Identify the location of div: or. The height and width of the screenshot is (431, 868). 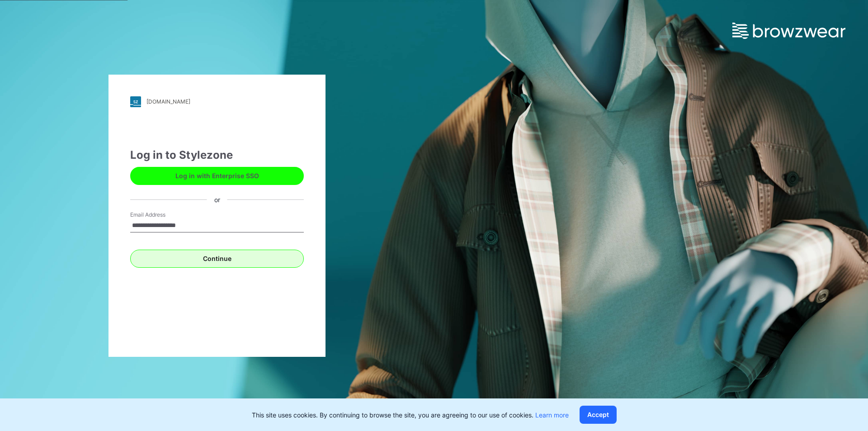
(217, 199).